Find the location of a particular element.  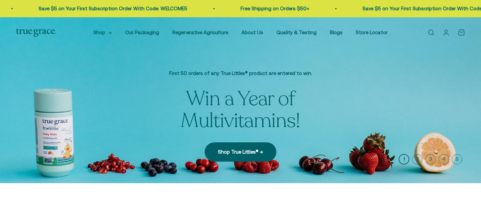

a: Blogs is located at coordinates (336, 32).